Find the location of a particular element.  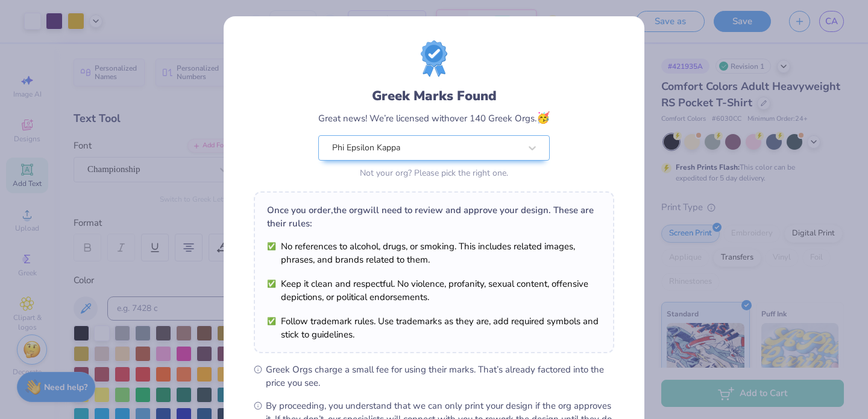

div: Greek Marks Found is located at coordinates (434, 96).